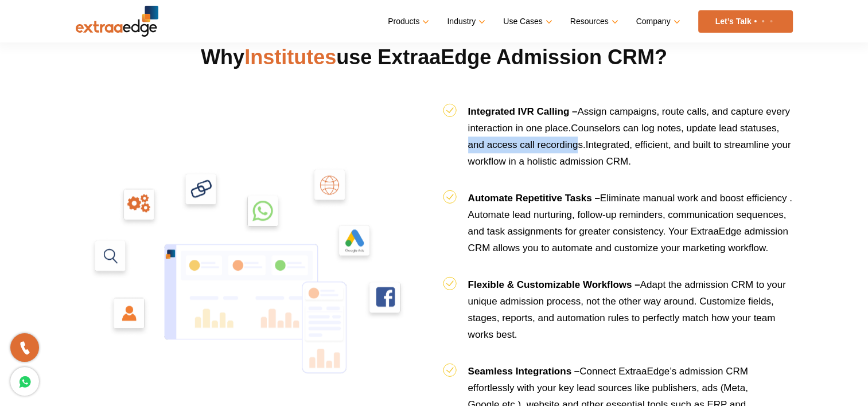 This screenshot has width=868, height=406. I want to click on span: Integrated, efficient, and built to streamline your workflow in a holistic admission CRM., so click(630, 153).